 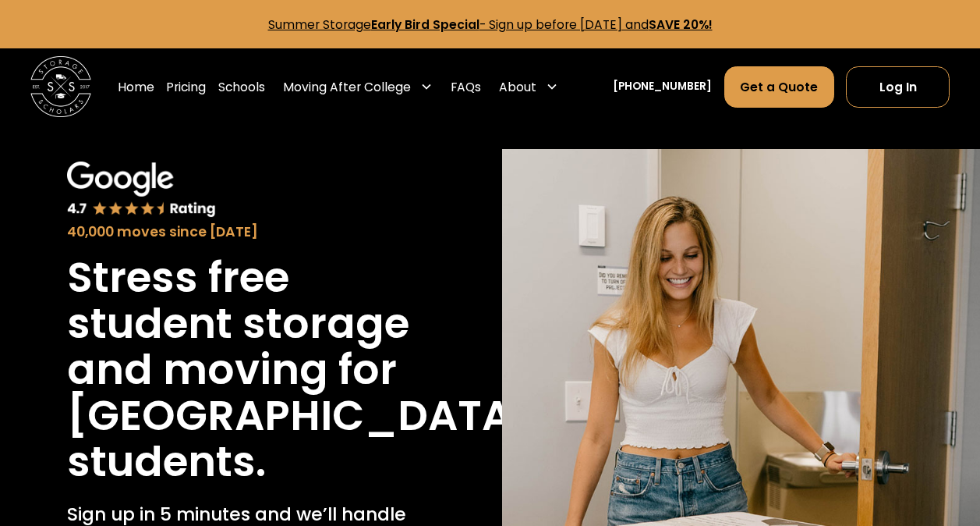 What do you see at coordinates (186, 87) in the screenshot?
I see `a: Pricing` at bounding box center [186, 87].